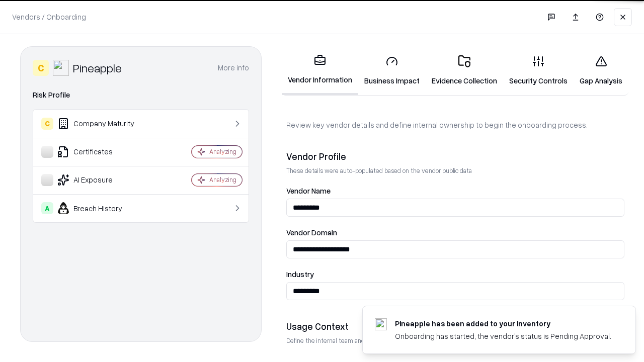 The height and width of the screenshot is (362, 644). What do you see at coordinates (101, 180) in the screenshot?
I see `div: AI Exposure` at bounding box center [101, 180].